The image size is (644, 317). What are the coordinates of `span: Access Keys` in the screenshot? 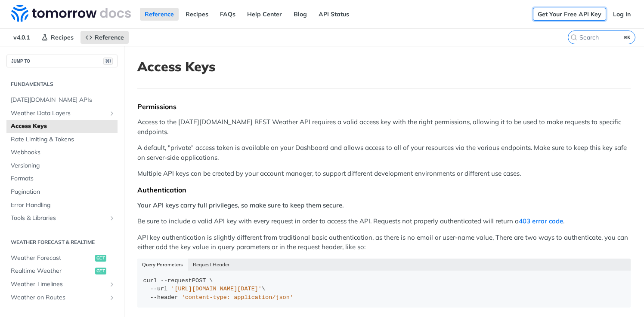 It's located at (63, 126).